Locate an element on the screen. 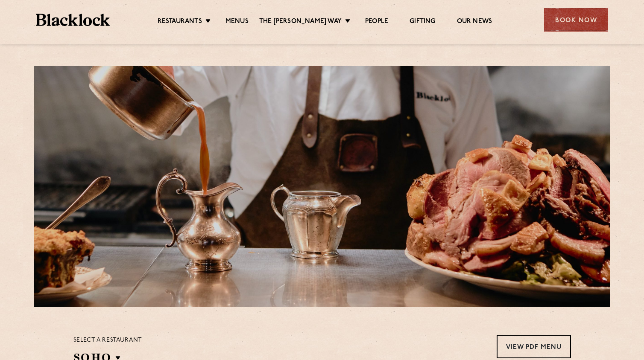 This screenshot has height=360, width=644. a: View PDF Menu is located at coordinates (533, 347).